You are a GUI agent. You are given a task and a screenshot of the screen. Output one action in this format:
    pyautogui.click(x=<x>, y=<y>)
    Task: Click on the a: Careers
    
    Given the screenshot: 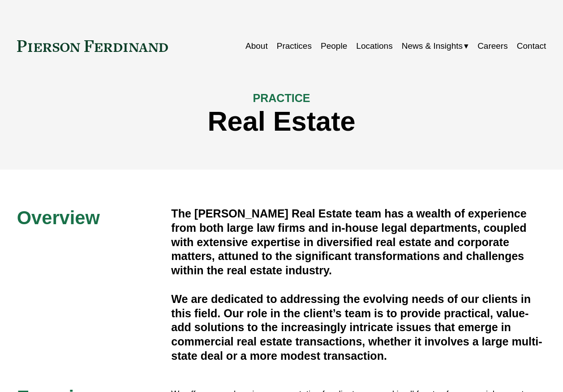 What is the action you would take?
    pyautogui.click(x=493, y=46)
    